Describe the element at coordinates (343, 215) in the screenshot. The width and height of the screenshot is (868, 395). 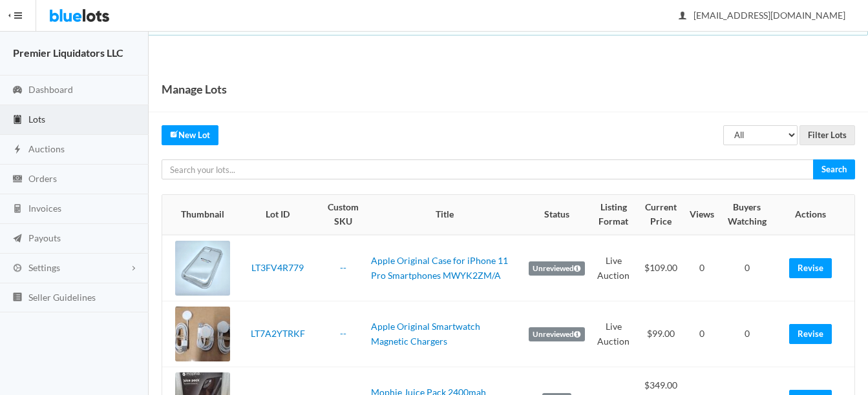
I see `th: Custom SKU` at that location.